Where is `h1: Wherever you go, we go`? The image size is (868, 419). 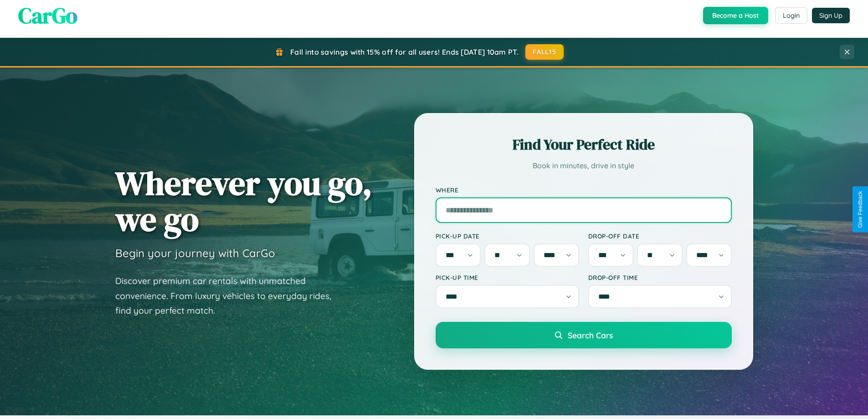 h1: Wherever you go, we go is located at coordinates (244, 201).